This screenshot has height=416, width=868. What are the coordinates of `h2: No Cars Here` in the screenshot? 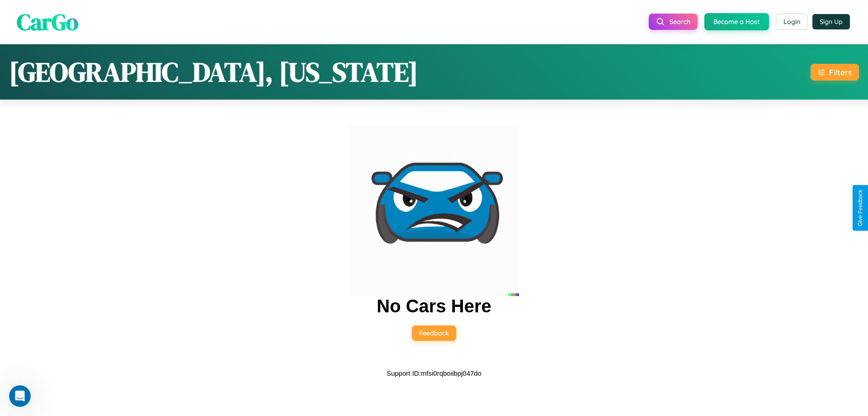 It's located at (434, 306).